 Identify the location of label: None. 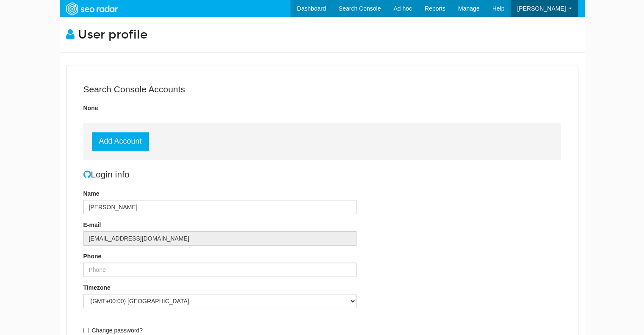
(91, 108).